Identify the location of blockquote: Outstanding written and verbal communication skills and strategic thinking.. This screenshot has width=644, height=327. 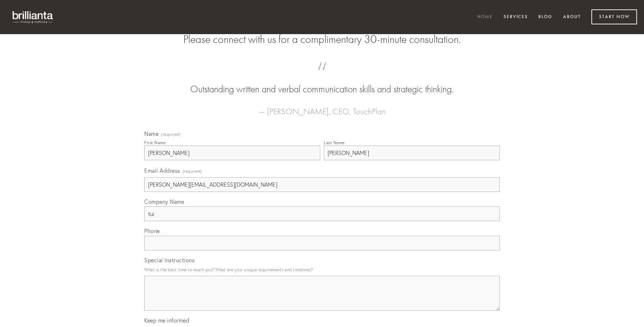
(322, 83).